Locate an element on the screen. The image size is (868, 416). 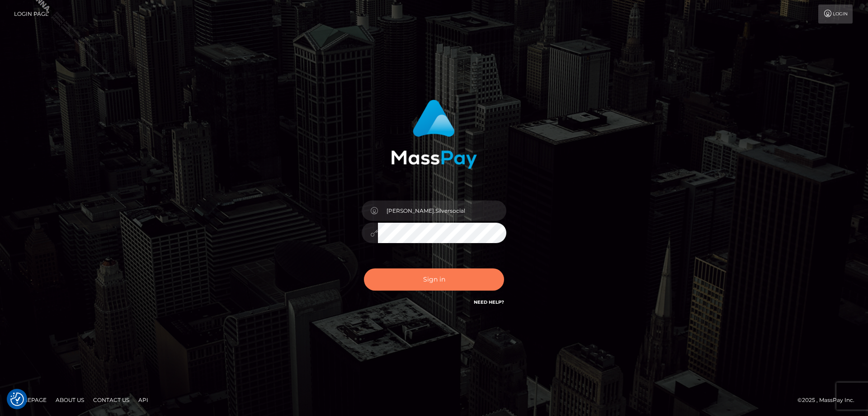
a: API is located at coordinates (143, 400).